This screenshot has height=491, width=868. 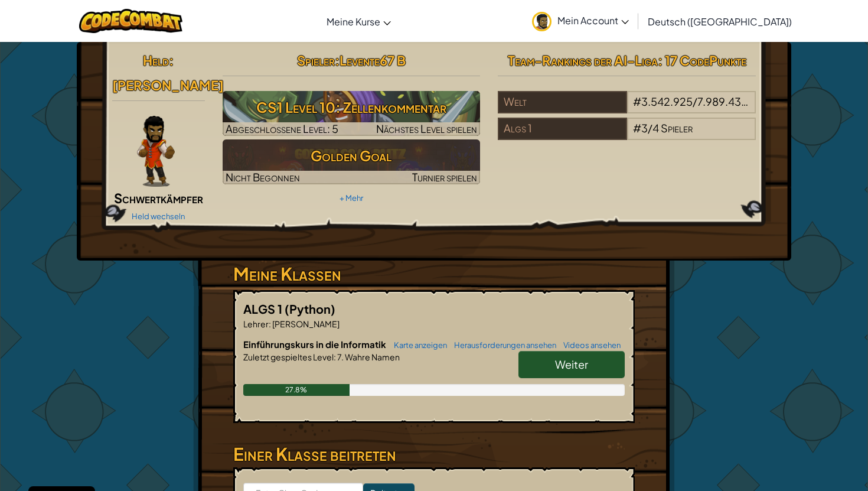 I want to click on span: 7., so click(x=340, y=357).